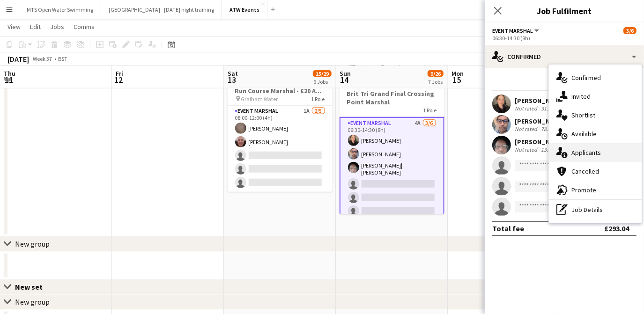 This screenshot has width=644, height=314. I want to click on span: 11, so click(9, 80).